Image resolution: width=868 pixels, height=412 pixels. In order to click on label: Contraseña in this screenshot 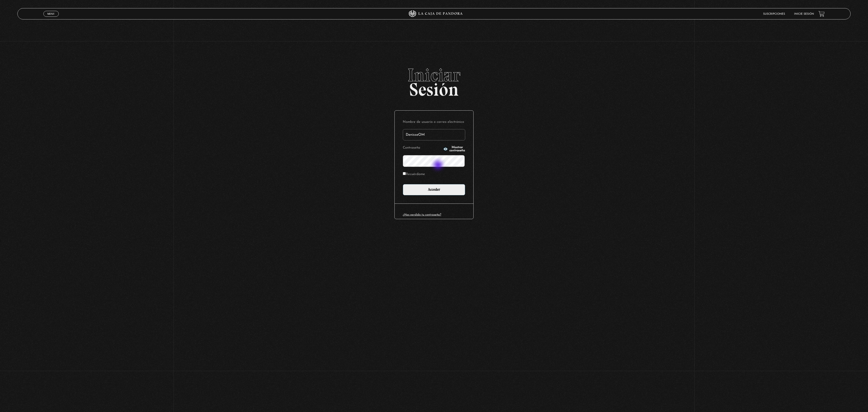, I will do `click(422, 148)`.